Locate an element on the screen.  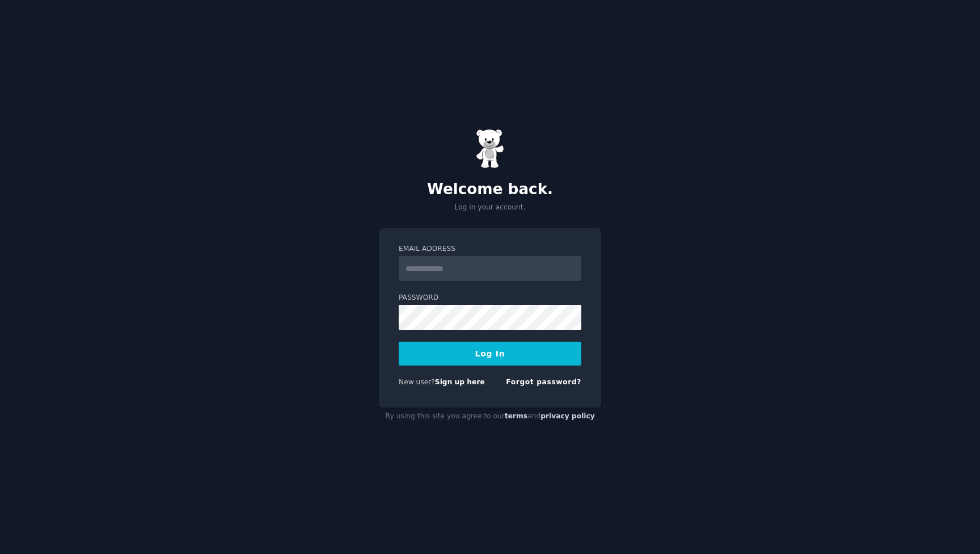
span: New user? is located at coordinates (417, 382).